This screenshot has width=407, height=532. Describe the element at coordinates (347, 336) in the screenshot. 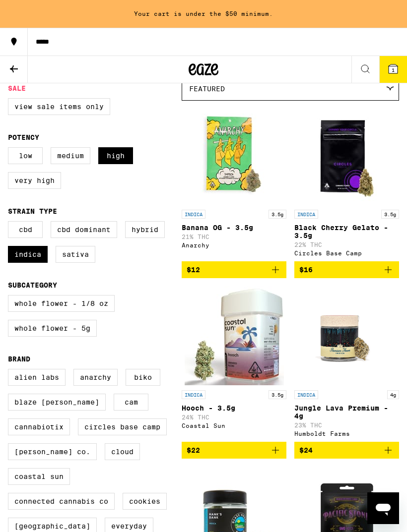

I see `img: Humboldt Farms - Jungle Lava Premium - 4g` at that location.